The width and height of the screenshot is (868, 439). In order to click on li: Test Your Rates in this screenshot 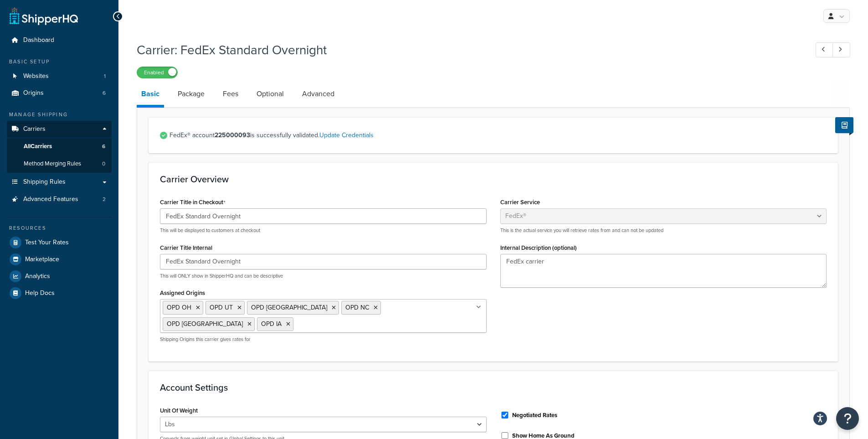, I will do `click(59, 242)`.